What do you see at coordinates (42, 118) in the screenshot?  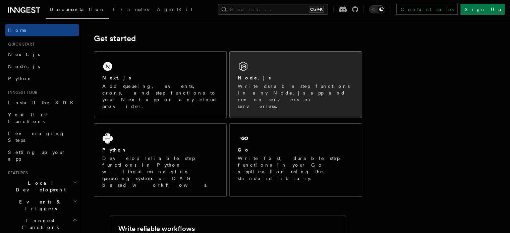 I see `a: Your first Functions` at bounding box center [42, 118].